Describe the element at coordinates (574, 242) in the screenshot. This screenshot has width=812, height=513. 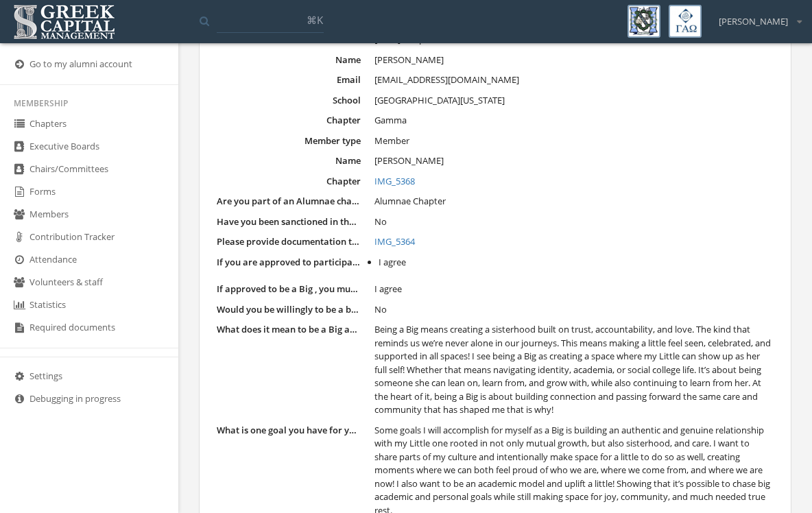
I see `a: IMG_5364` at that location.